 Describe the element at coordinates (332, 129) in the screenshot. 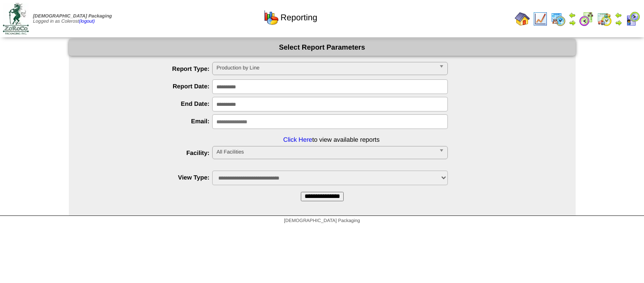

I see `li: to view available reports` at that location.